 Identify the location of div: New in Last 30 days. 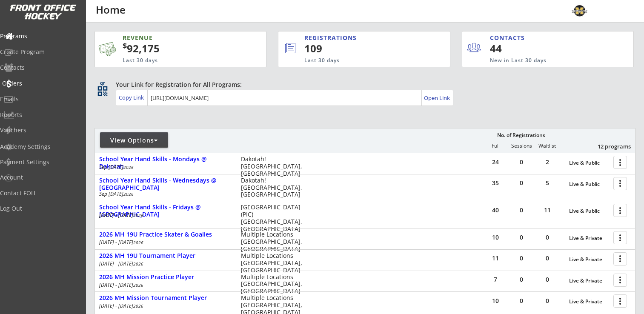
(542, 60).